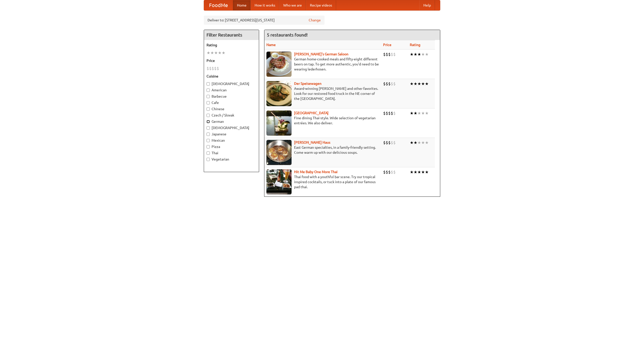 This screenshot has height=356, width=644. I want to click on label: Cafe, so click(231, 103).